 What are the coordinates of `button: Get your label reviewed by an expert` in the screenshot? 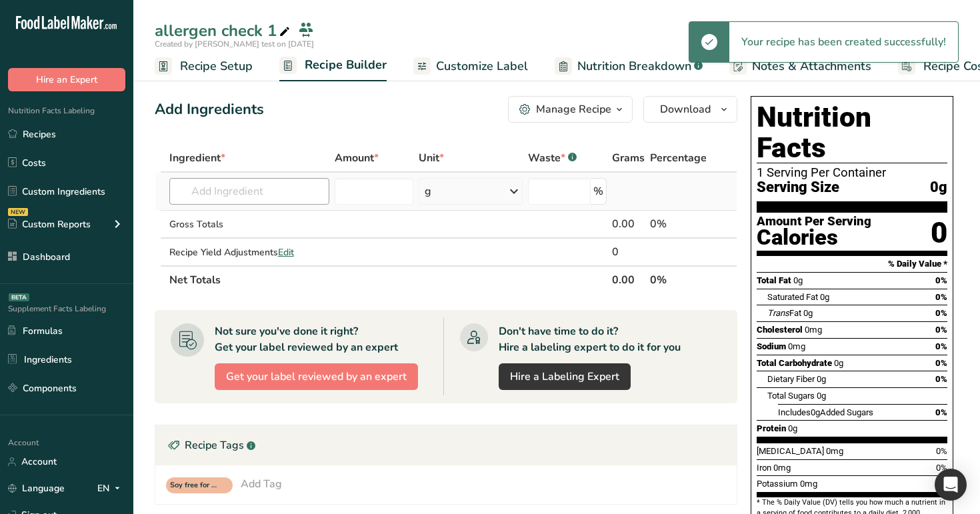 It's located at (316, 377).